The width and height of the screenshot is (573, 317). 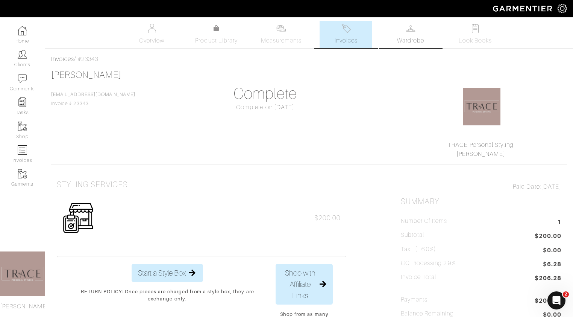 I want to click on button: Shop with Affiliate Links, so click(x=304, y=284).